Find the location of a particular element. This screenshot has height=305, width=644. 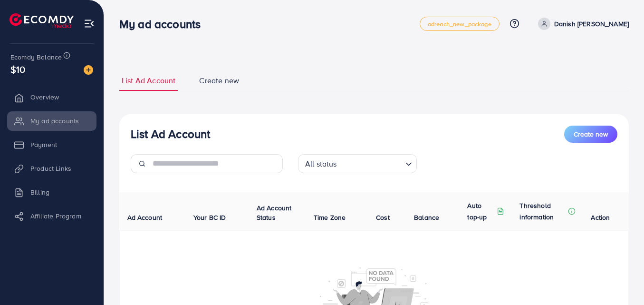

span: Your BC ID is located at coordinates (210, 218).